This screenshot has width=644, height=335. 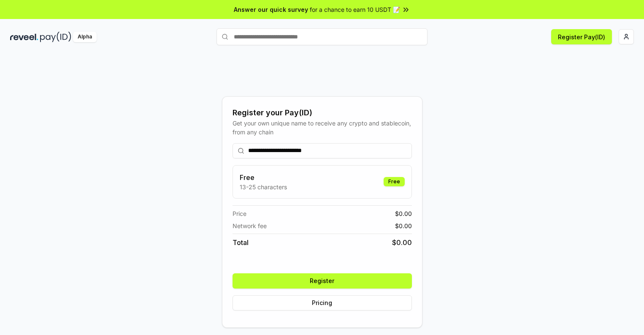 I want to click on span: Answer our quick survey, so click(x=271, y=9).